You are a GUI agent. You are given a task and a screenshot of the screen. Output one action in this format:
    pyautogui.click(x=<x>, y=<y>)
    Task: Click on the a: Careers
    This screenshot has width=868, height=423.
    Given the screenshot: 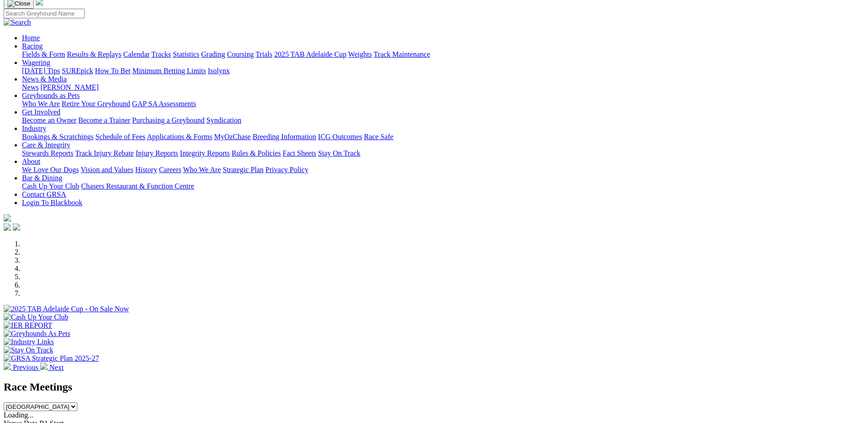 What is the action you would take?
    pyautogui.click(x=170, y=170)
    